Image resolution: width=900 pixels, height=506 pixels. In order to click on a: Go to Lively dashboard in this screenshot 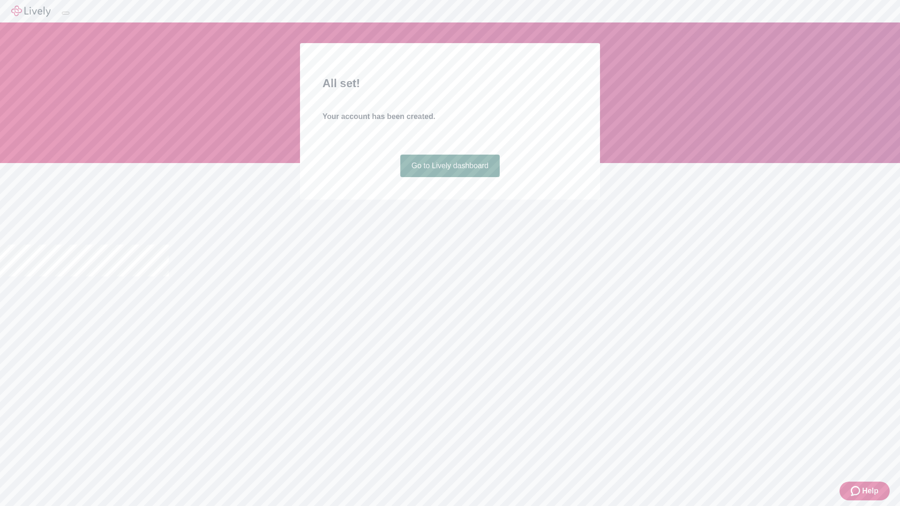, I will do `click(450, 166)`.